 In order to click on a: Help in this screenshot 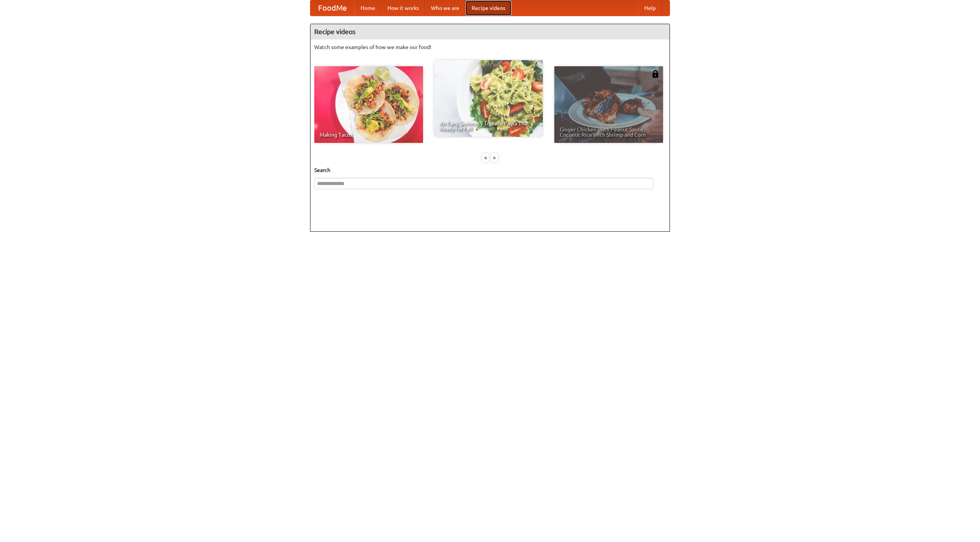, I will do `click(650, 8)`.